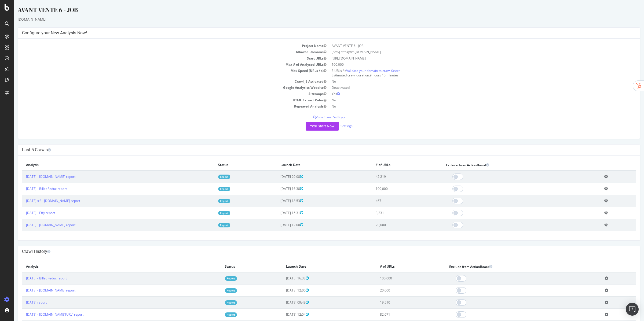  What do you see at coordinates (632, 309) in the screenshot?
I see `div: Open Intercom Messenger` at bounding box center [632, 309].